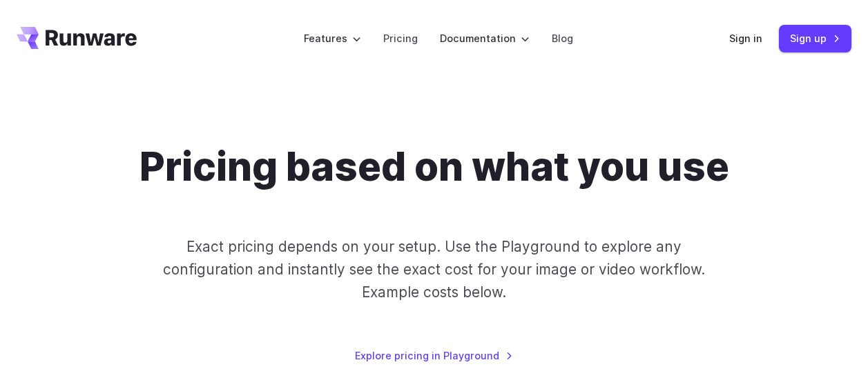 The height and width of the screenshot is (389, 868). I want to click on h1: Pricing based on what you use, so click(434, 167).